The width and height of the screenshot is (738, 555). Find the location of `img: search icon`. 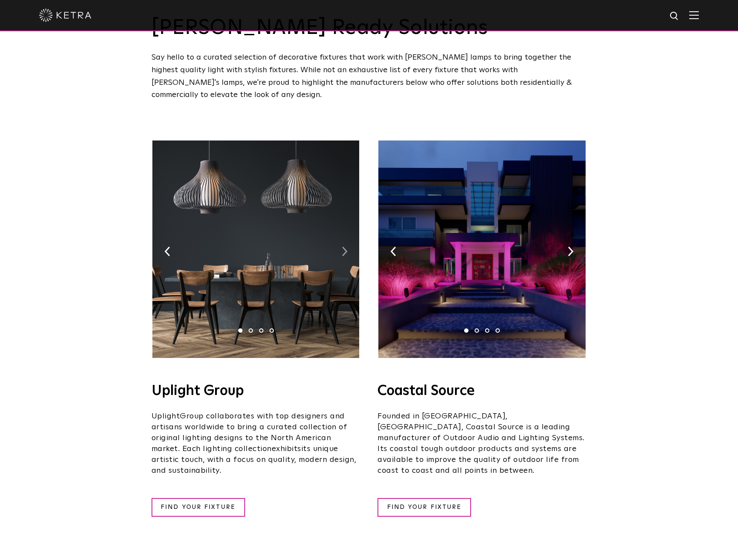

img: search icon is located at coordinates (674, 16).